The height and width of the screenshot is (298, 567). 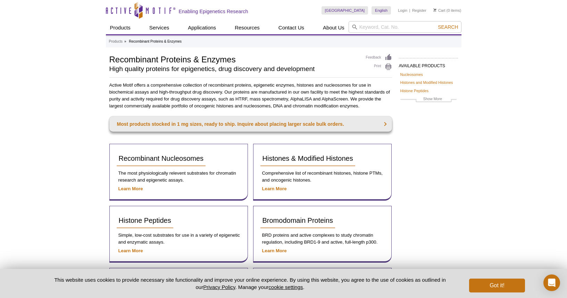 What do you see at coordinates (419, 10) in the screenshot?
I see `a: Register` at bounding box center [419, 10].